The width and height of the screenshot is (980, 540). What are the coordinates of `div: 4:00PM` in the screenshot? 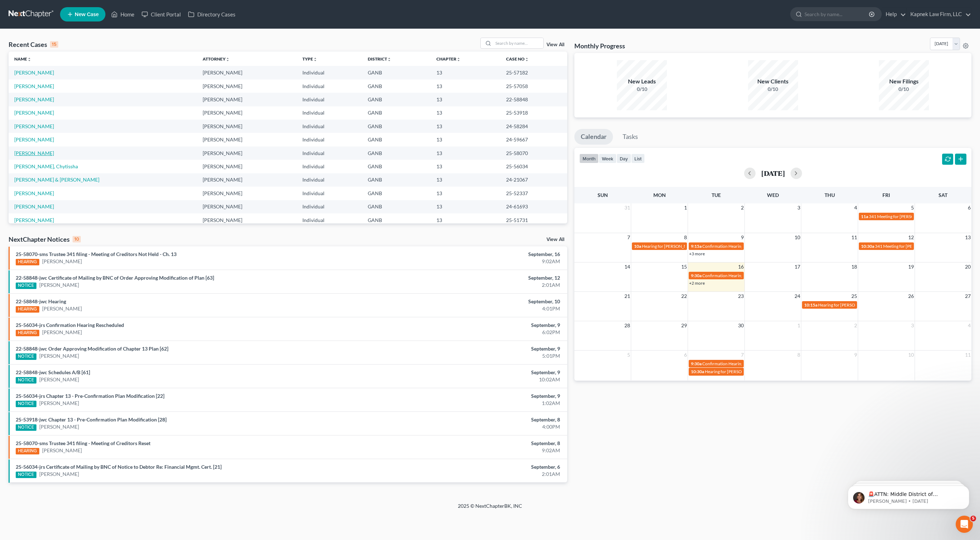 It's located at (472, 426).